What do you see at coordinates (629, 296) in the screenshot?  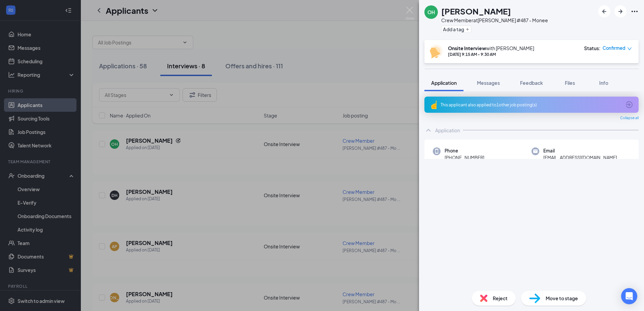 I see `div: Open Intercom Messenger` at bounding box center [629, 296].